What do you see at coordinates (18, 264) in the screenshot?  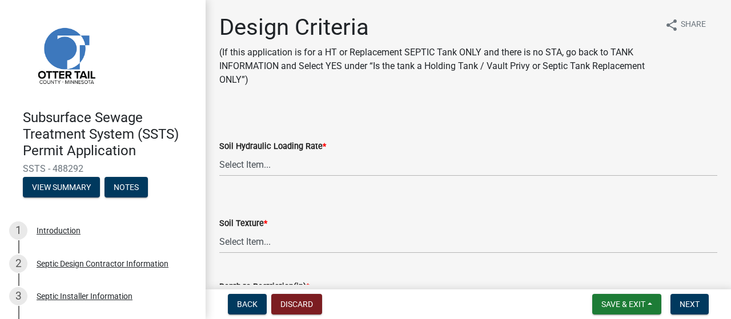 I see `div: 2` at bounding box center [18, 264].